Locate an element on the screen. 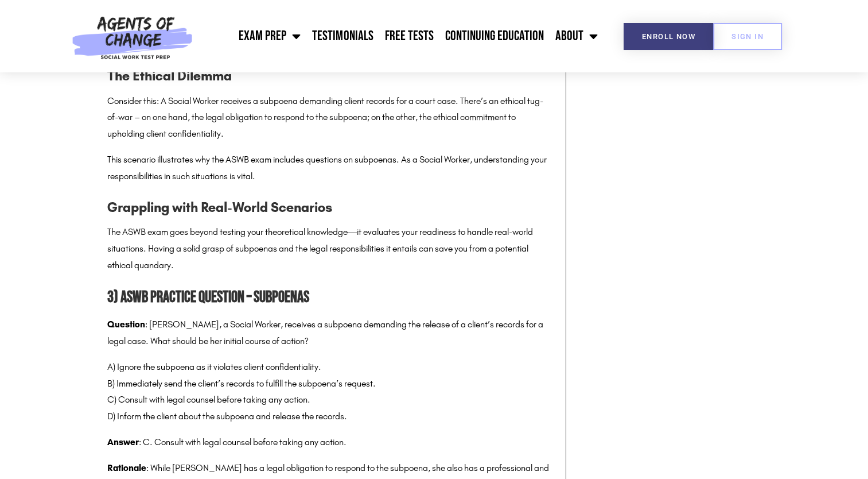  a: About is located at coordinates (576, 36).